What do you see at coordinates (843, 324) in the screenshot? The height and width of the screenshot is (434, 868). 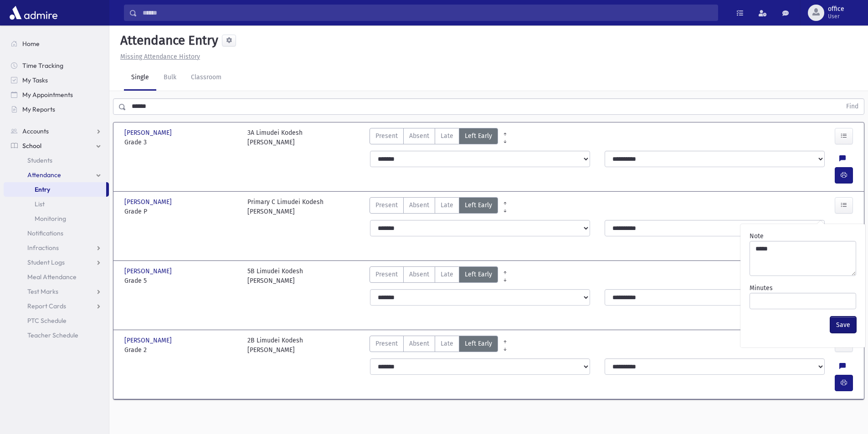 I see `button: Save` at bounding box center [843, 324].